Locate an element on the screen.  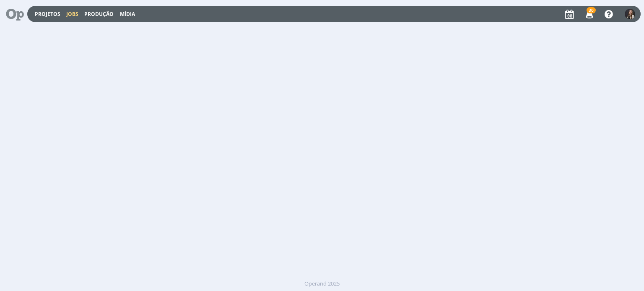
a: Projetos is located at coordinates (48, 14).